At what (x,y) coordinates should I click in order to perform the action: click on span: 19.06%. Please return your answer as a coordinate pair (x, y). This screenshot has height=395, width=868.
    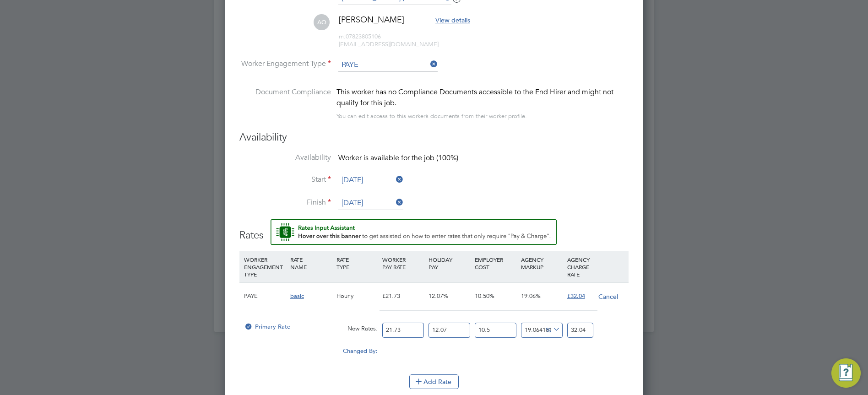
    Looking at the image, I should click on (530, 295).